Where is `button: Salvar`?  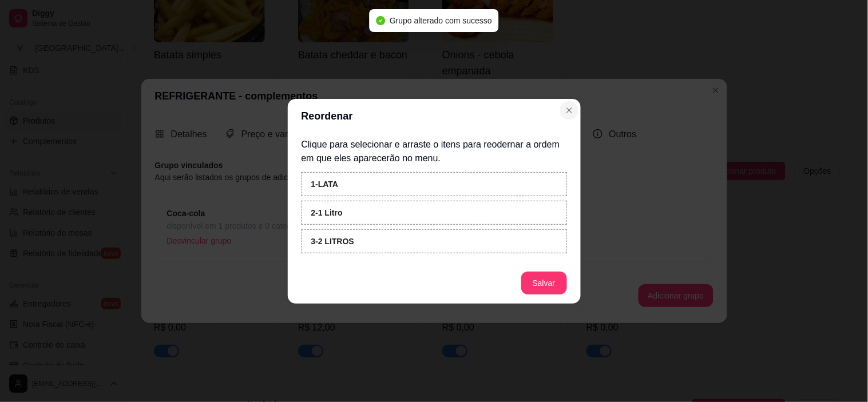 button: Salvar is located at coordinates (544, 283).